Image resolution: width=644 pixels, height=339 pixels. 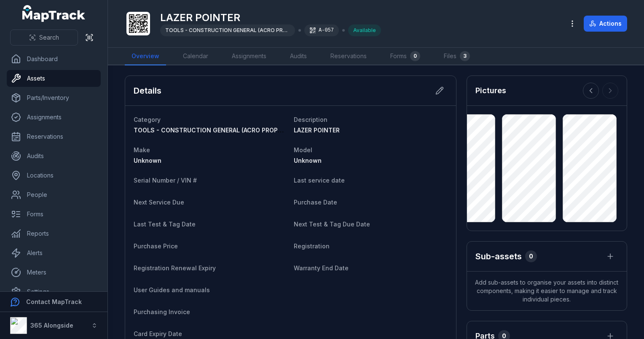 What do you see at coordinates (311, 246) in the screenshot?
I see `span: Registration` at bounding box center [311, 246].